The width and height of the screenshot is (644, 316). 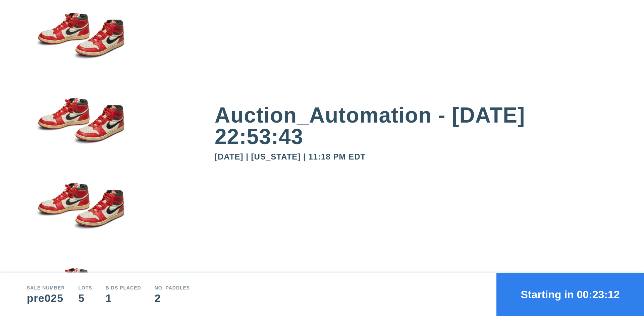 I want to click on div: Lots, so click(x=85, y=287).